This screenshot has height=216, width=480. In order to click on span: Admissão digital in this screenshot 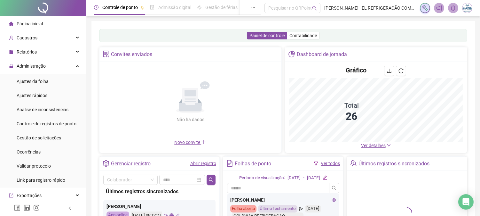, I will do `click(175, 7)`.